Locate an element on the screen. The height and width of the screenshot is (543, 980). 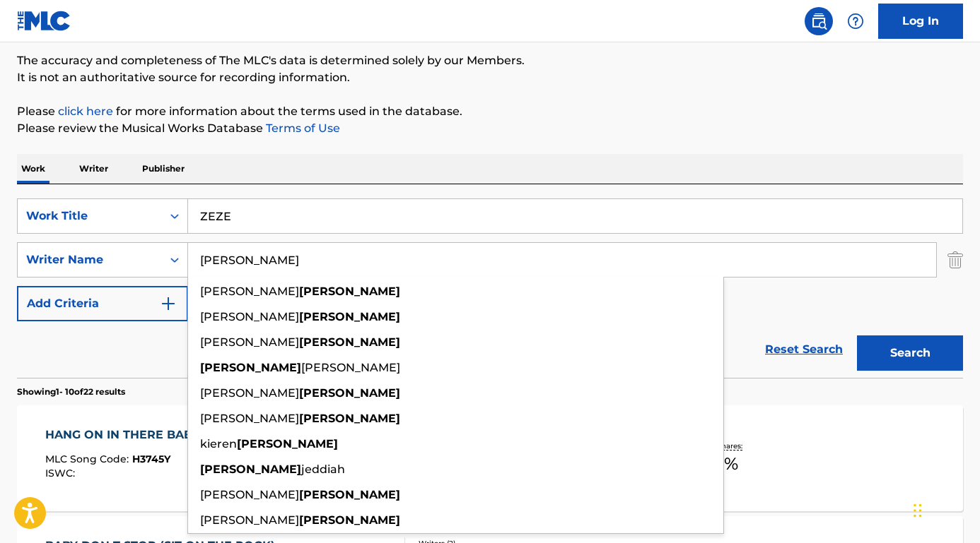
span: kieren is located at coordinates (218, 444).